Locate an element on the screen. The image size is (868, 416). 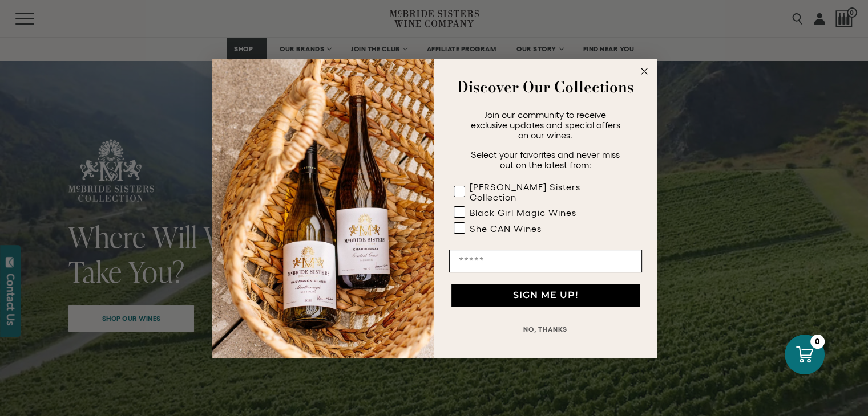
strong: Discover Our Collections is located at coordinates (545, 87).